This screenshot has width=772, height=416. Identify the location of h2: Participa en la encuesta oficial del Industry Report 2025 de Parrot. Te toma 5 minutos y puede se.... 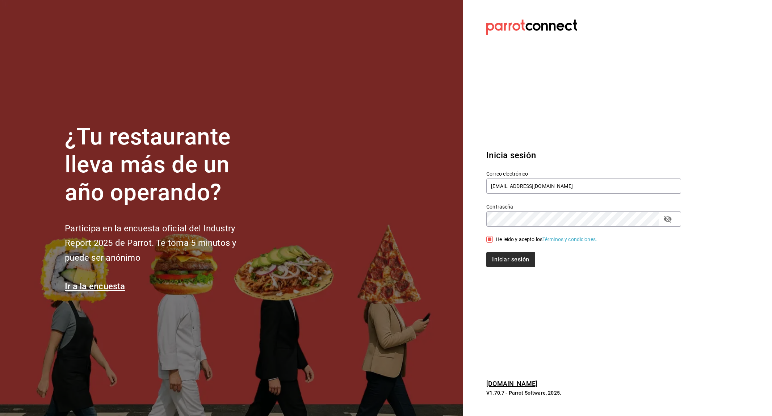
(163, 243).